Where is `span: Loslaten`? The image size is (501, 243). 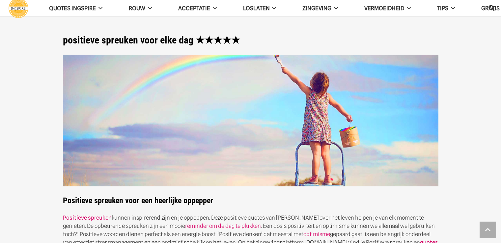
span: Loslaten is located at coordinates (256, 8).